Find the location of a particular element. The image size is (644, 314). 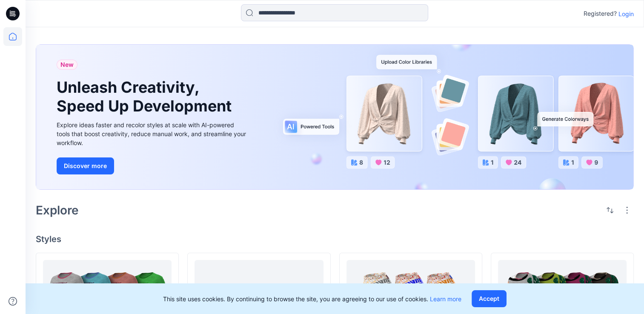

h4: Styles is located at coordinates (334, 239).